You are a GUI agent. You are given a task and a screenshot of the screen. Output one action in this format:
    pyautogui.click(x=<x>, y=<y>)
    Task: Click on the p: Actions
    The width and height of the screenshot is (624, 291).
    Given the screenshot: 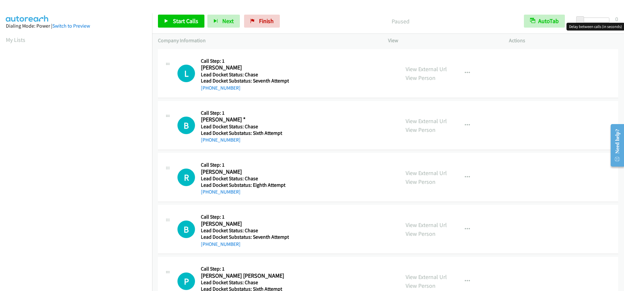 What is the action you would take?
    pyautogui.click(x=564, y=41)
    